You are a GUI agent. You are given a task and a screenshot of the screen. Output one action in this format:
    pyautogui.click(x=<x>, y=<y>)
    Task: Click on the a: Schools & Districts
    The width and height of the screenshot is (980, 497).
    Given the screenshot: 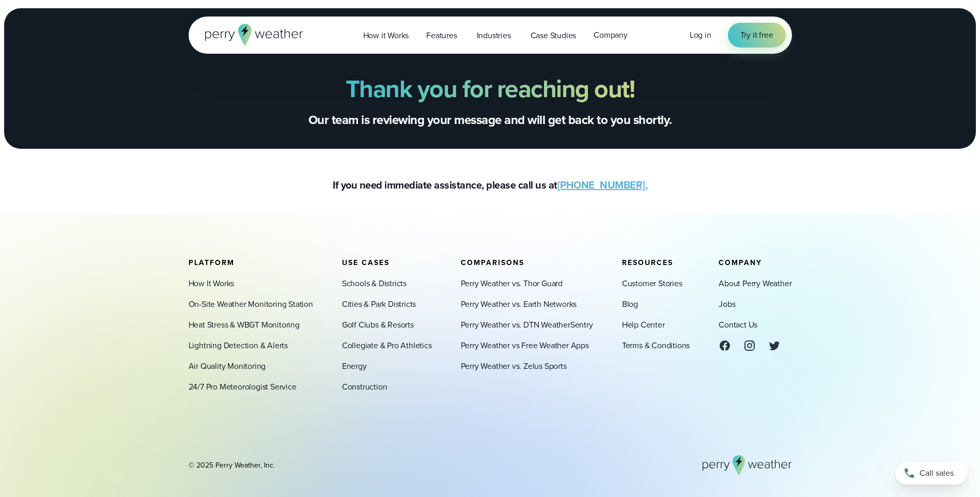 What is the action you would take?
    pyautogui.click(x=374, y=284)
    